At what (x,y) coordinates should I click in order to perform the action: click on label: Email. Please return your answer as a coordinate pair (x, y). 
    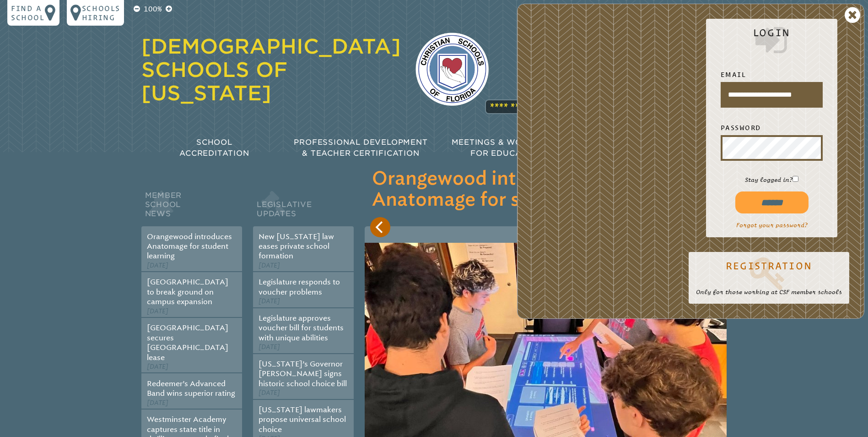
    Looking at the image, I should click on (771, 75).